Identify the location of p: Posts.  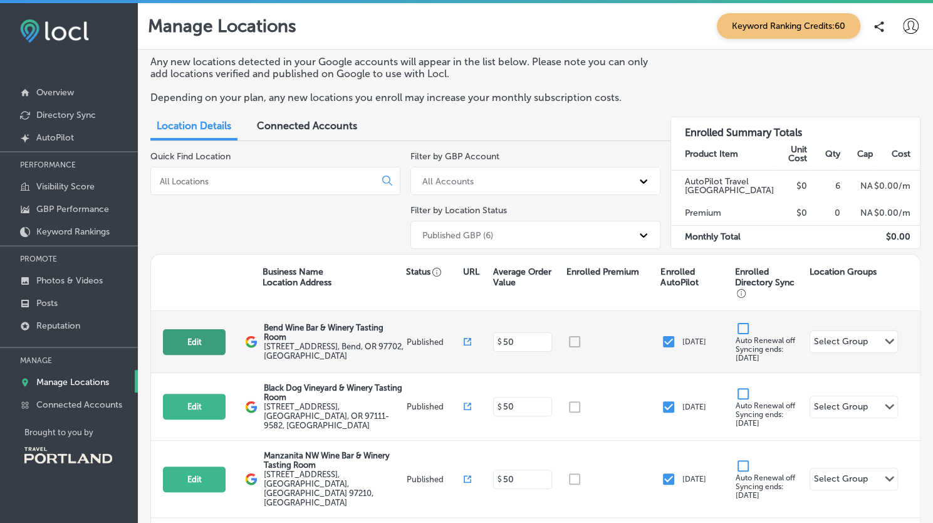
(47, 303).